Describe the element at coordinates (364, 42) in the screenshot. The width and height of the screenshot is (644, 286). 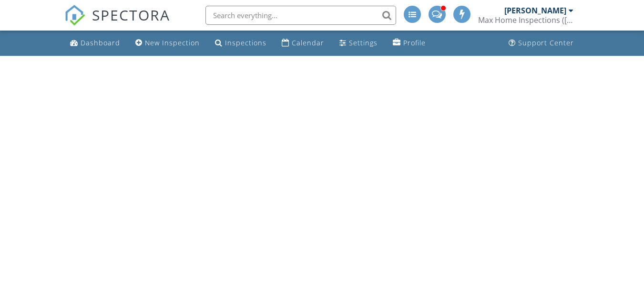
I see `div: Settings` at that location.